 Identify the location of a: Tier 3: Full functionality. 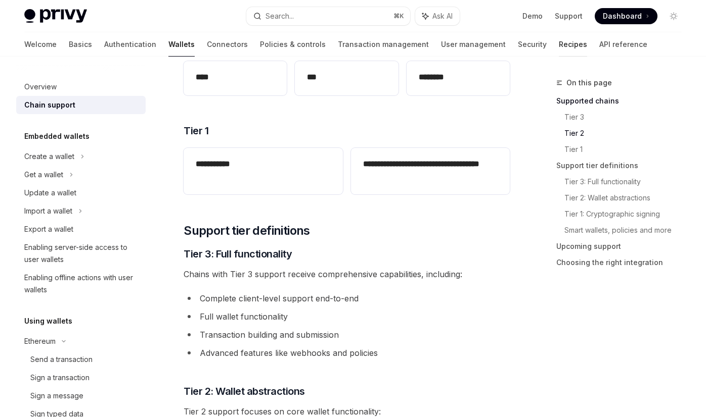
(627, 182).